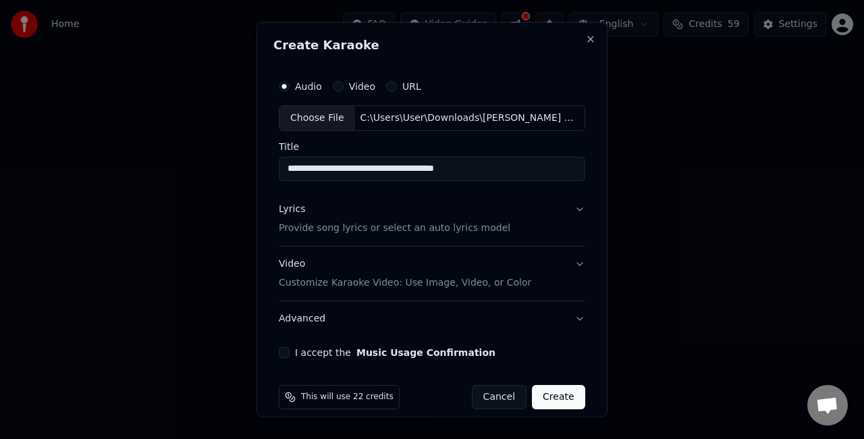 The width and height of the screenshot is (864, 439). I want to click on label: Video, so click(362, 86).